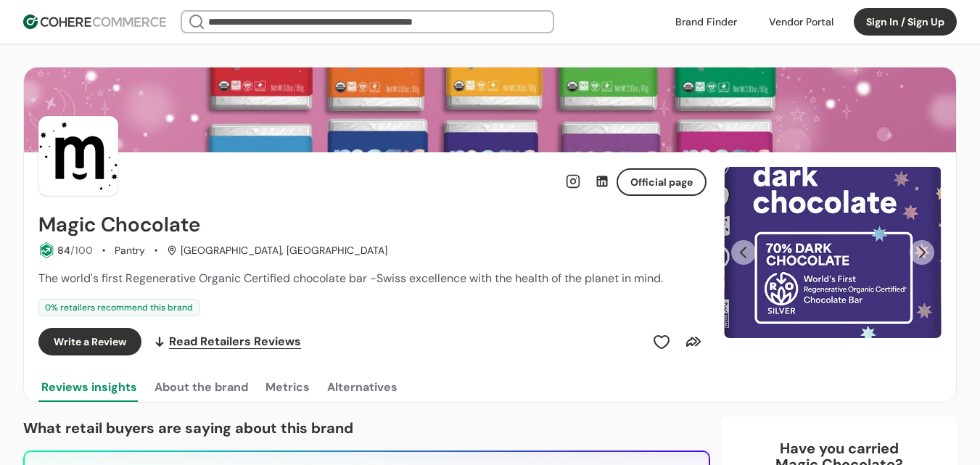 Image resolution: width=980 pixels, height=465 pixels. I want to click on p: What retail buyers are saying about this brand, so click(366, 428).